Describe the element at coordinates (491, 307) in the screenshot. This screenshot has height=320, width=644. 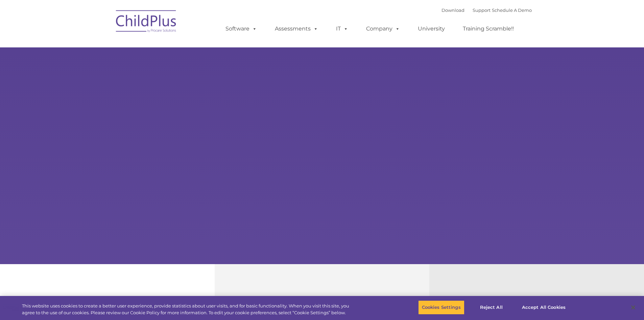
I see `button: Reject All` at that location.